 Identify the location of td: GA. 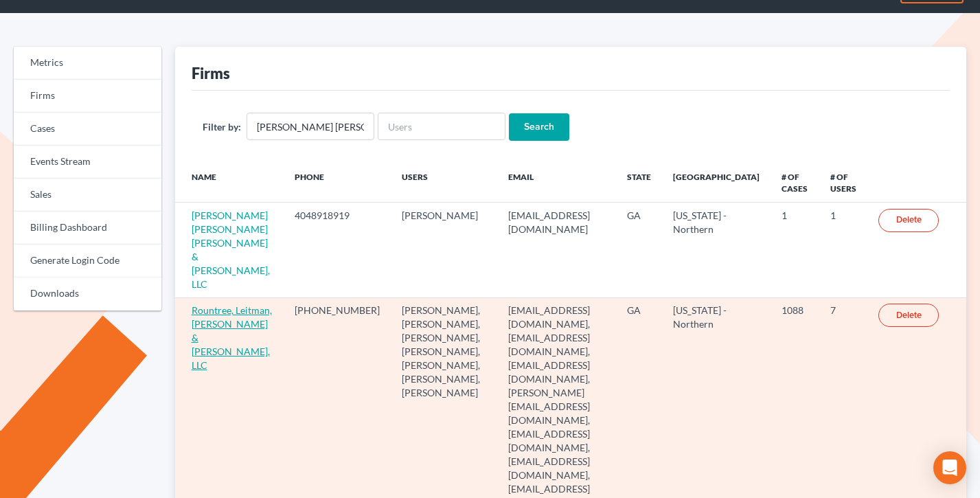
(639, 249).